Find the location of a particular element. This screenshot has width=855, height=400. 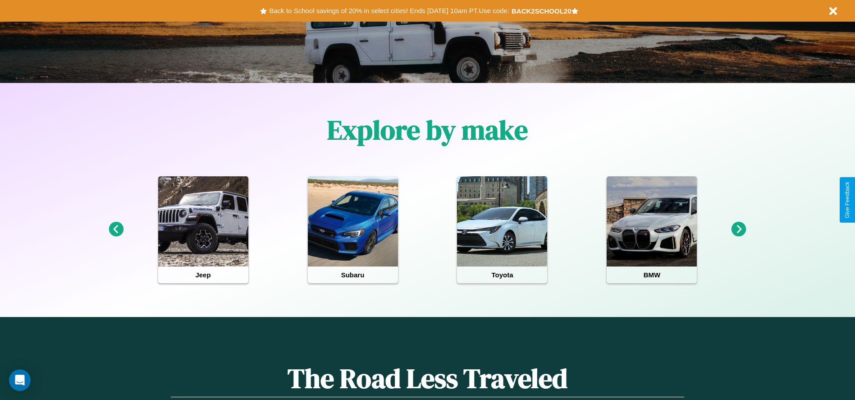

h1: Explore by make is located at coordinates (427, 130).